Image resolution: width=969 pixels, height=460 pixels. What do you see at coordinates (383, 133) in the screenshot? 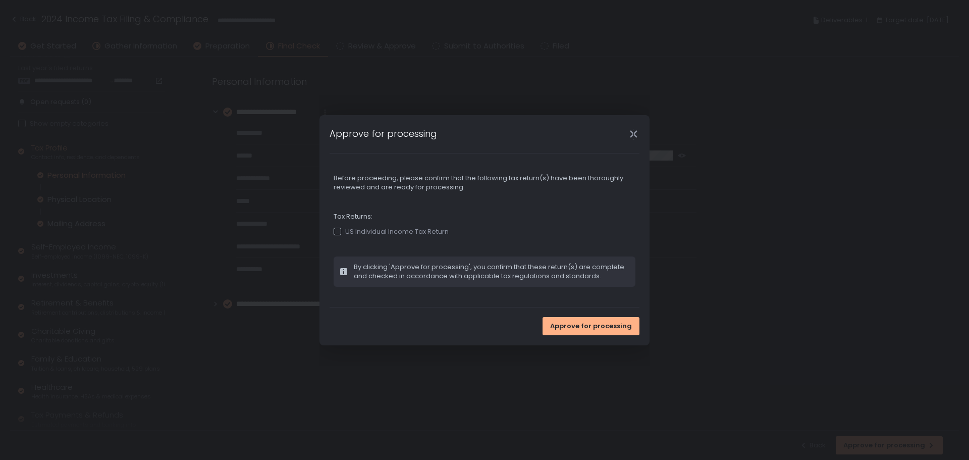
I see `h1: Approve for processing` at bounding box center [383, 133].